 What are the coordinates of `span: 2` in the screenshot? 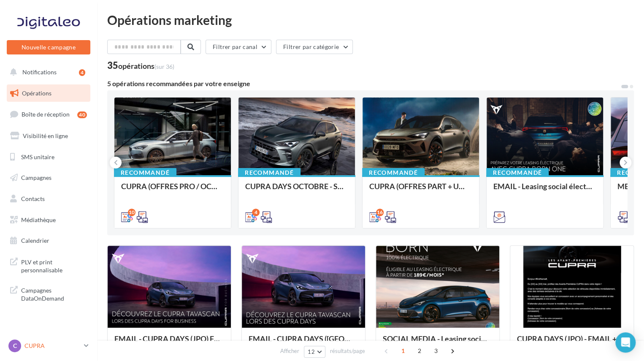 It's located at (420, 351).